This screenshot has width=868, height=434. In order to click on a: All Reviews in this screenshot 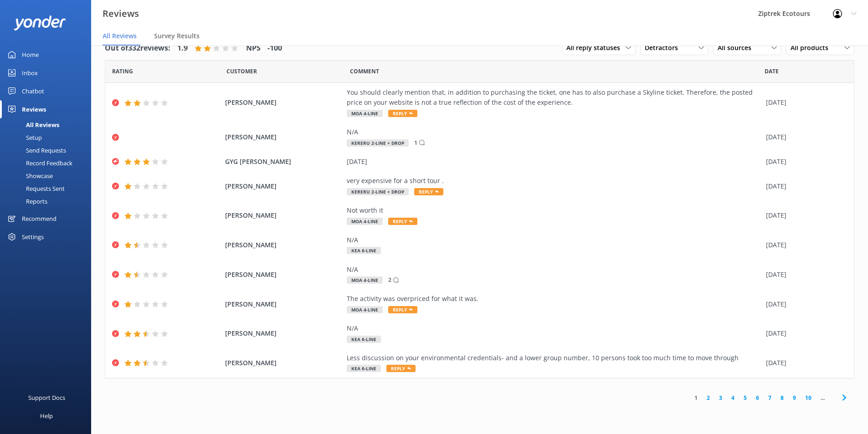, I will do `click(48, 125)`.